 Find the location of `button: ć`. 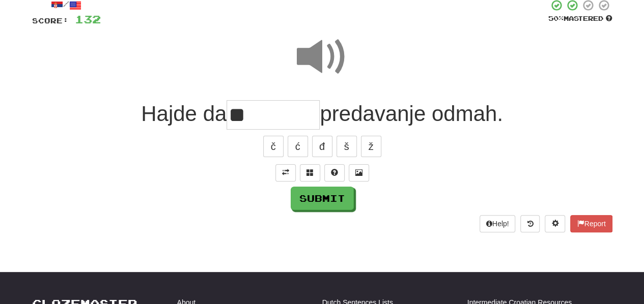

button: ć is located at coordinates (298, 147).